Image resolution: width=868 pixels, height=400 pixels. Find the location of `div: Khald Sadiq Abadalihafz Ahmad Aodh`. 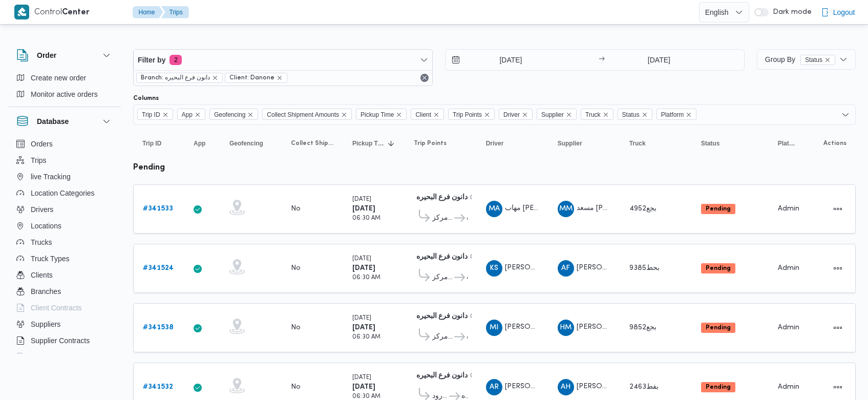

div: Khald Sadiq Abadalihafz Ahmad Aodh is located at coordinates (494, 269).